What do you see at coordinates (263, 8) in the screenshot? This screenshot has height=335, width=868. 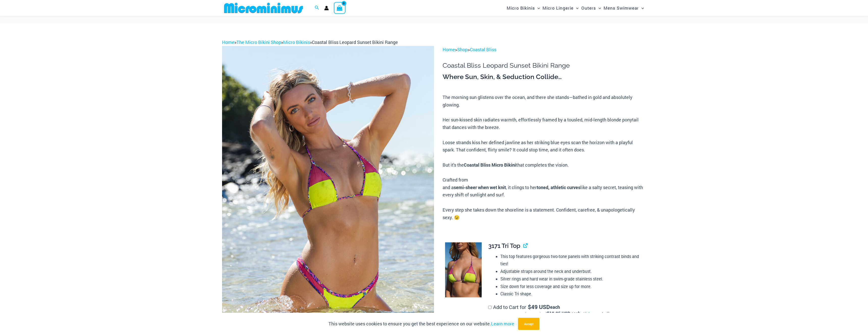 I see `img: MM SHOP LOGO FLAT` at bounding box center [263, 8].